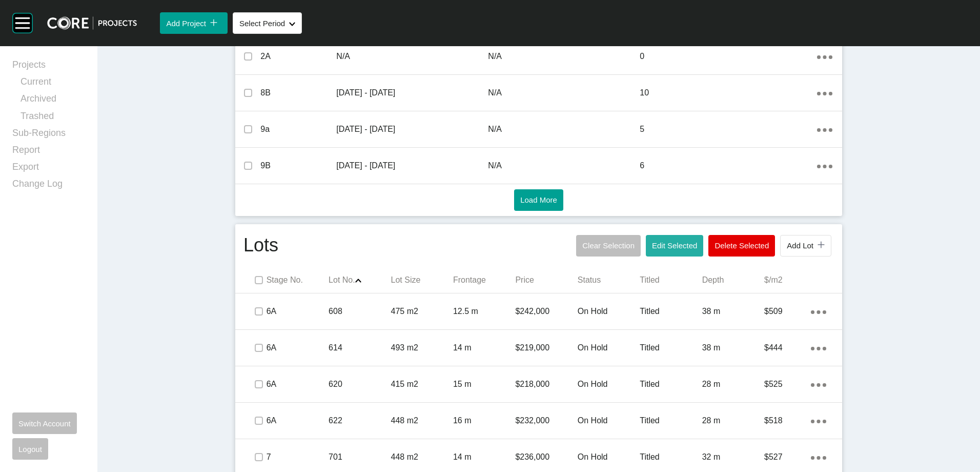  Describe the element at coordinates (422, 280) in the screenshot. I see `p: Lot Size` at that location.